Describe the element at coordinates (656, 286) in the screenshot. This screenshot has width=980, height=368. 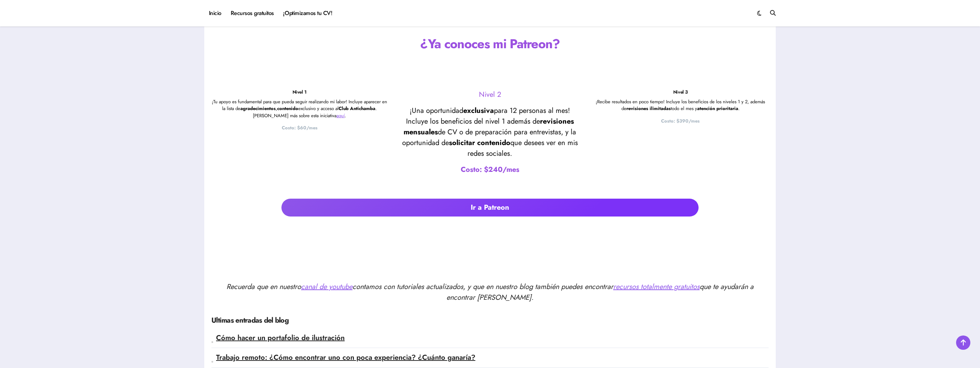
I see `a: recursos totalmente gratuitos` at that location.